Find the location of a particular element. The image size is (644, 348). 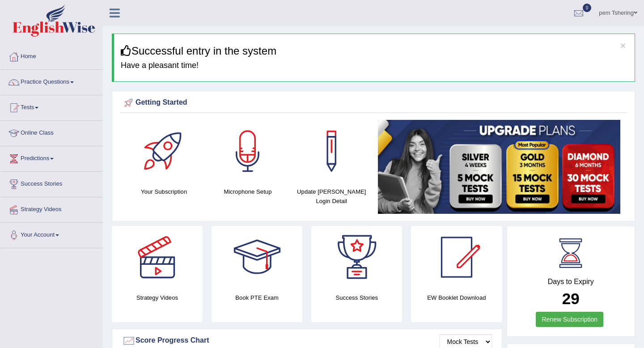

a: Your Account is located at coordinates (51, 234).